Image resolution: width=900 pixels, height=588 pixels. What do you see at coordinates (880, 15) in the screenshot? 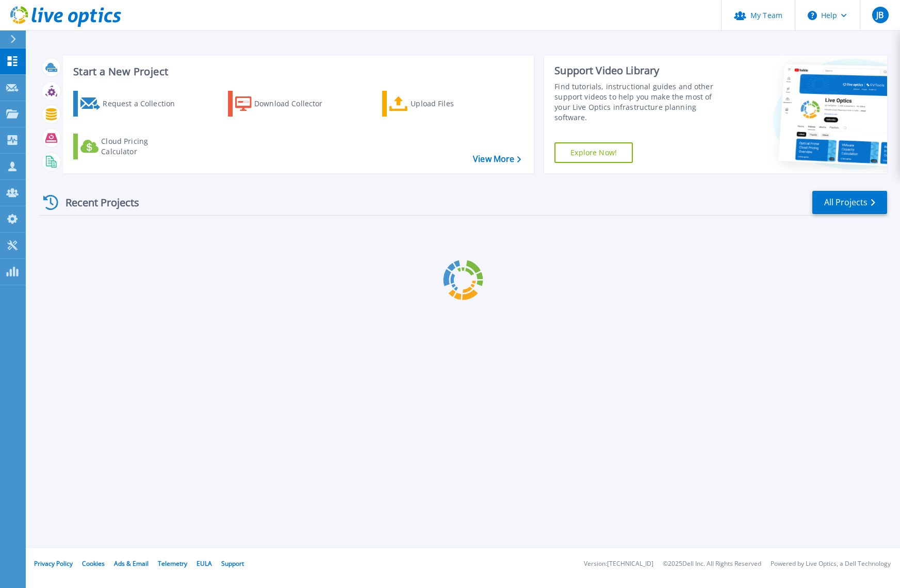
I see `span: JB` at bounding box center [880, 15].